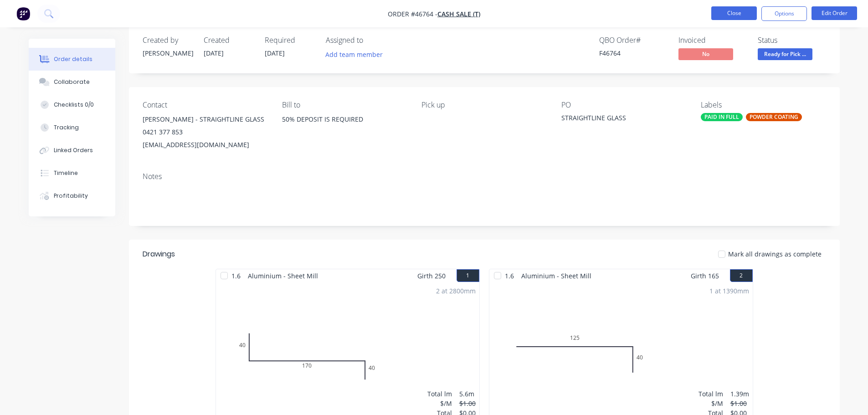  I want to click on span: No, so click(706, 54).